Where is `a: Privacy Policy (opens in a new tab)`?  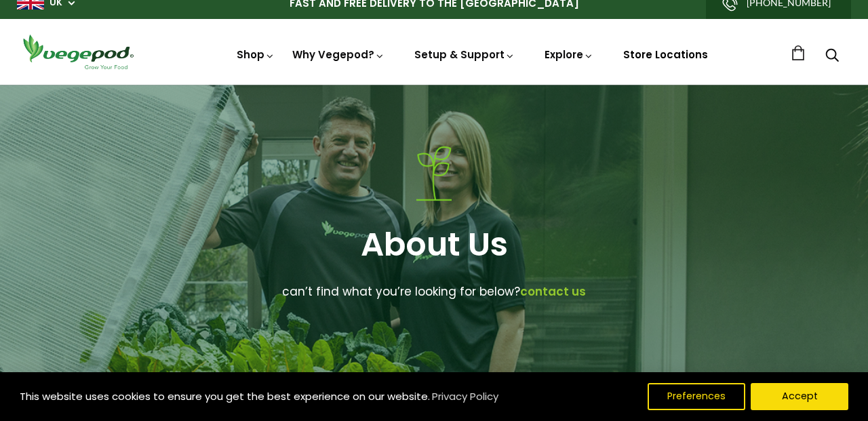
a: Privacy Policy (opens in a new tab) is located at coordinates (465, 397).